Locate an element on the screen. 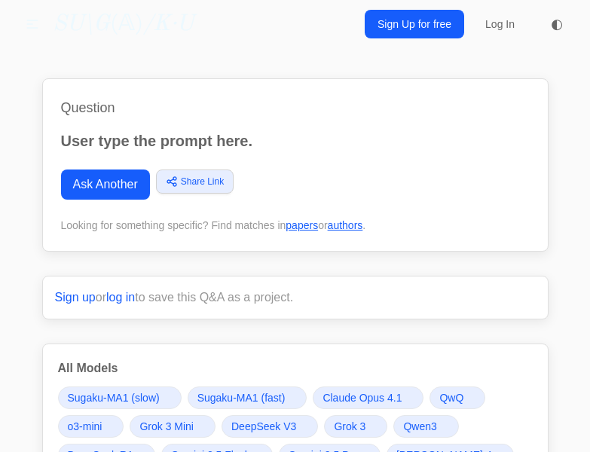  p: User type the prompt here. is located at coordinates (295, 141).